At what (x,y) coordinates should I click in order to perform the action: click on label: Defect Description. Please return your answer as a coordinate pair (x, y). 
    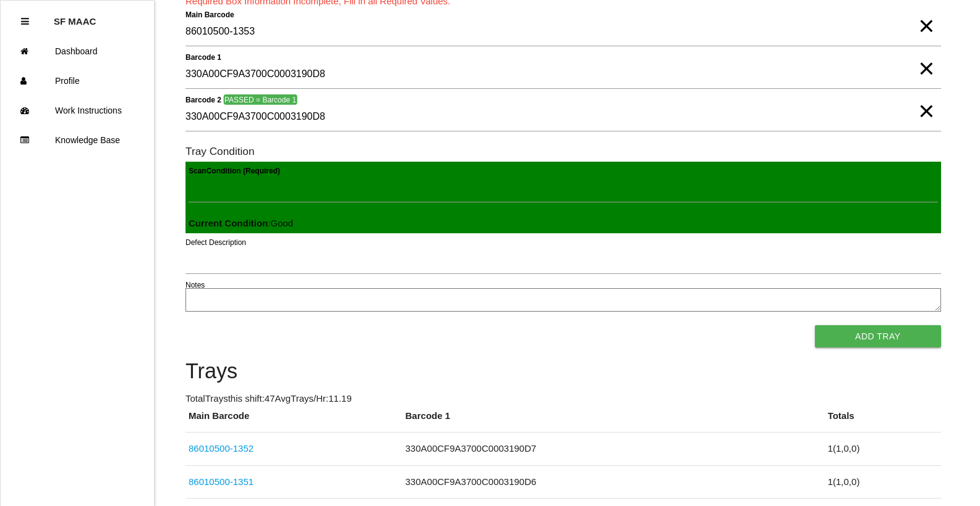
    Looking at the image, I should click on (216, 243).